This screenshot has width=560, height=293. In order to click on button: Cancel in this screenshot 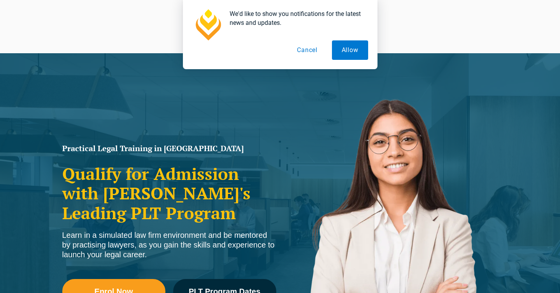, I will do `click(307, 50)`.